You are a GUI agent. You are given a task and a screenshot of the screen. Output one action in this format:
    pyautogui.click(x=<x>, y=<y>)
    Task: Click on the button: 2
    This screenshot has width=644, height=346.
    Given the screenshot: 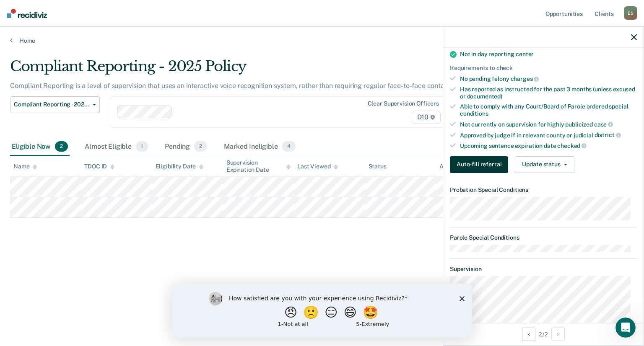 What is the action you would take?
    pyautogui.click(x=140, y=29)
    